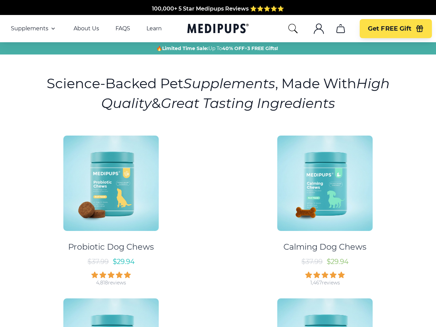  I want to click on span: 100,000+ 5 Star Medipups Reviews ⭐️⭐️⭐️⭐️⭐️, so click(218, 8).